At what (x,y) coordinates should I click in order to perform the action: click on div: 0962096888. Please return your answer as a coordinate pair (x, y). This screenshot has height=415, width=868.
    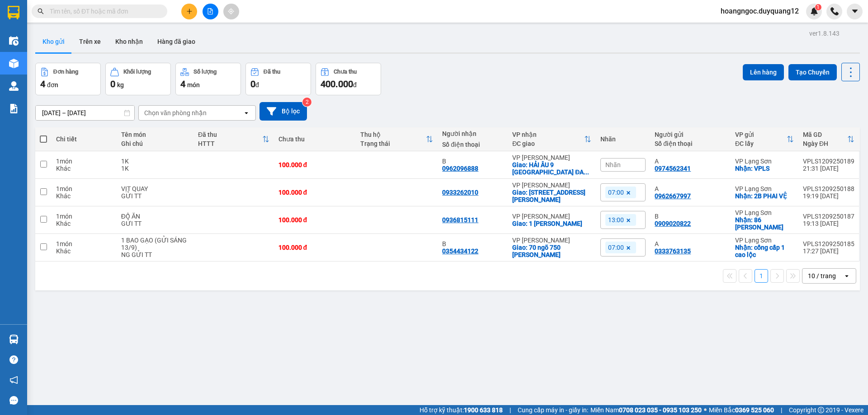
    Looking at the image, I should click on (460, 168).